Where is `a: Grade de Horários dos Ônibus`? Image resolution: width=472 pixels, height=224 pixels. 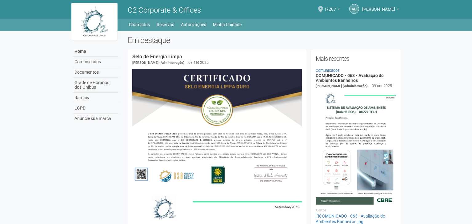 a: Grade de Horários dos Ônibus is located at coordinates (96, 85).